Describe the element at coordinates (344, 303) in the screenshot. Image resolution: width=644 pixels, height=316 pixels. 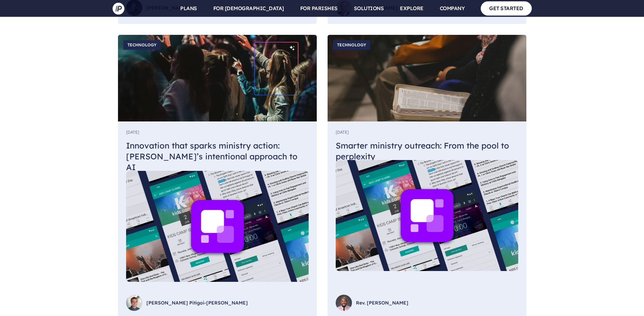
I see `img: Rev. Dr. Justin R. Lester` at that location.